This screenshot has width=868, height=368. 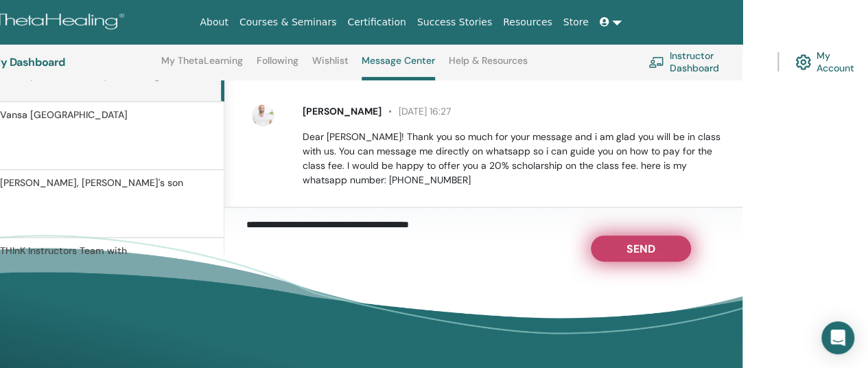 I want to click on a: Wishlist, so click(x=330, y=66).